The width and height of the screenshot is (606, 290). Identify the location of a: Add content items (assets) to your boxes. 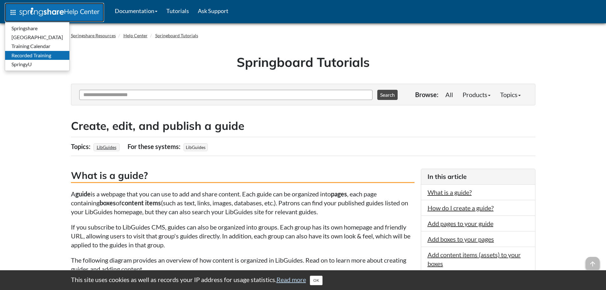
(474, 259).